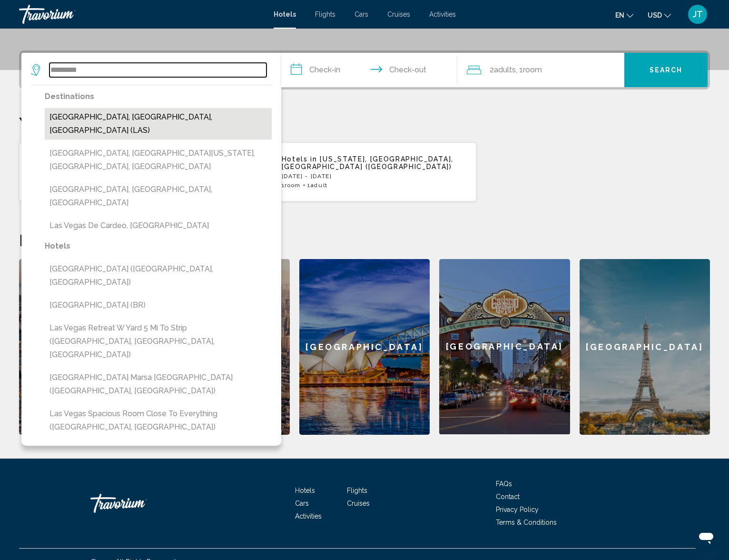 This screenshot has height=560, width=729. What do you see at coordinates (624, 15) in the screenshot?
I see `button: Change language` at bounding box center [624, 15].